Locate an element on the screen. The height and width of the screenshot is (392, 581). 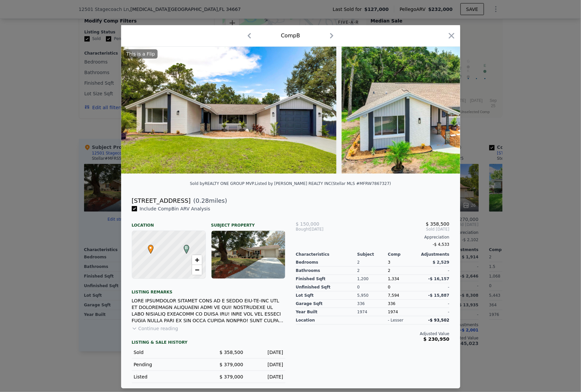
div: Sold by REALTY ONE GROUP MVP . is located at coordinates (223, 184).